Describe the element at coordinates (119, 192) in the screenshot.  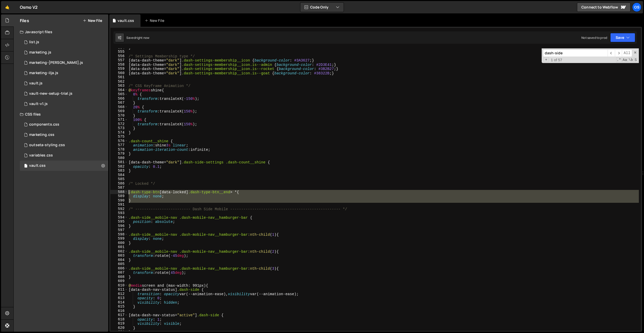
I see `div: 588` at that location.